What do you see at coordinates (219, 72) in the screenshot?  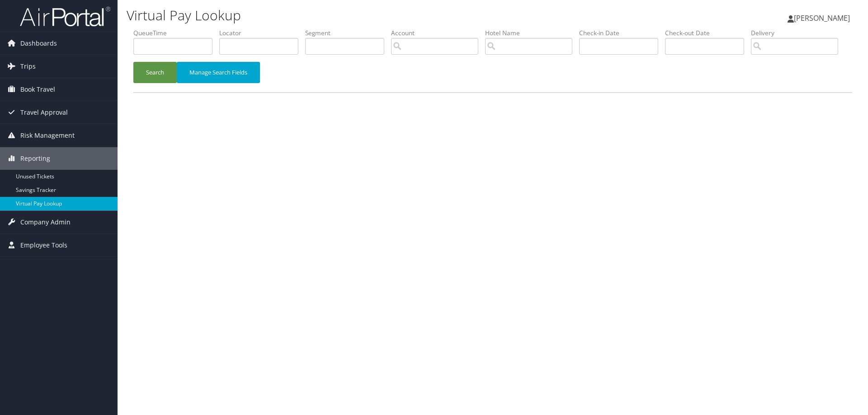 I see `button: Manage Search Fields` at bounding box center [219, 72].